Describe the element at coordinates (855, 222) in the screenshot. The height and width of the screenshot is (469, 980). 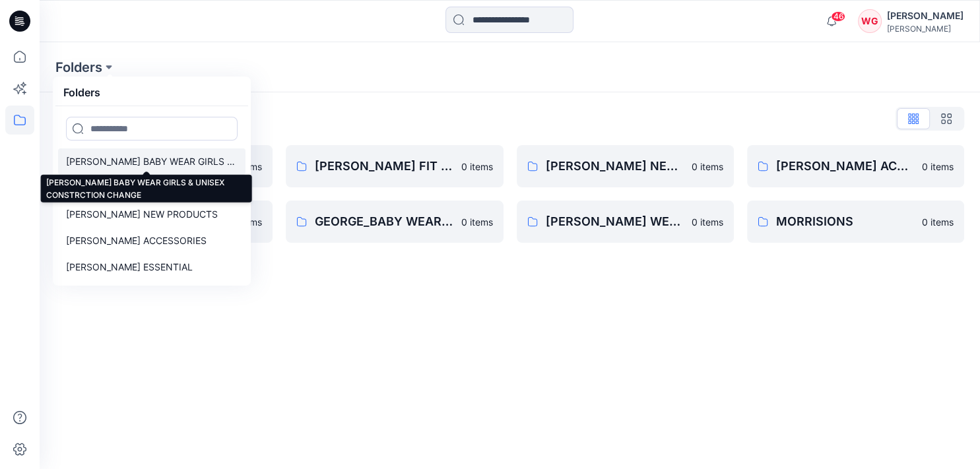
I see `a: MORRISIONS0 items` at that location.